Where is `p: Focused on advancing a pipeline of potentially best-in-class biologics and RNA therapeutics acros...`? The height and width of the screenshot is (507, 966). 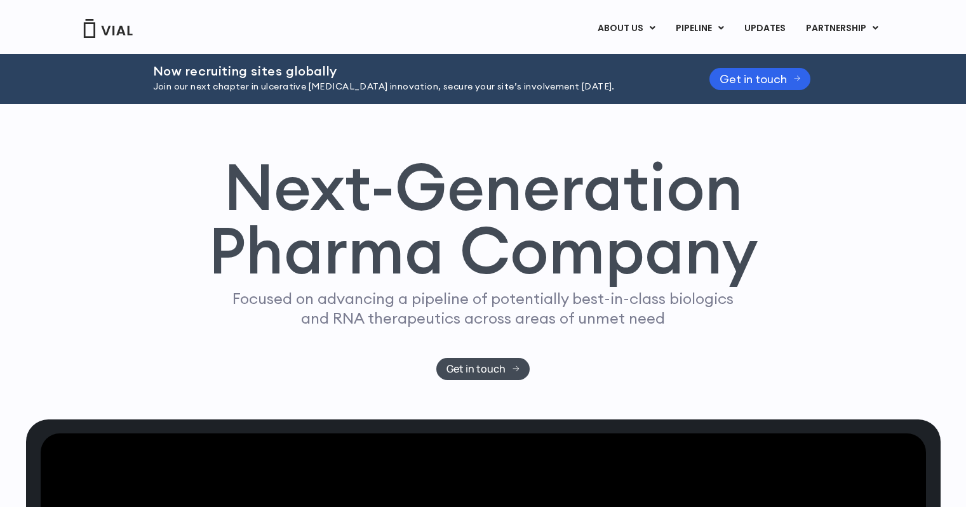 p: Focused on advancing a pipeline of potentially best-in-class biologics and RNA therapeutics acros... is located at coordinates (483, 309).